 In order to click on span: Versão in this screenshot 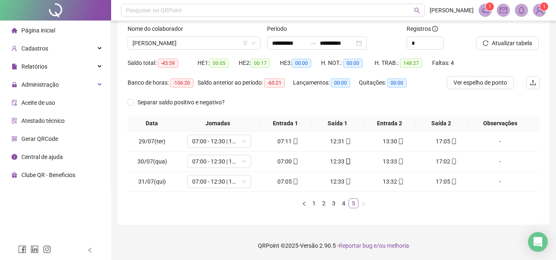, I will do `click(309, 246)`.